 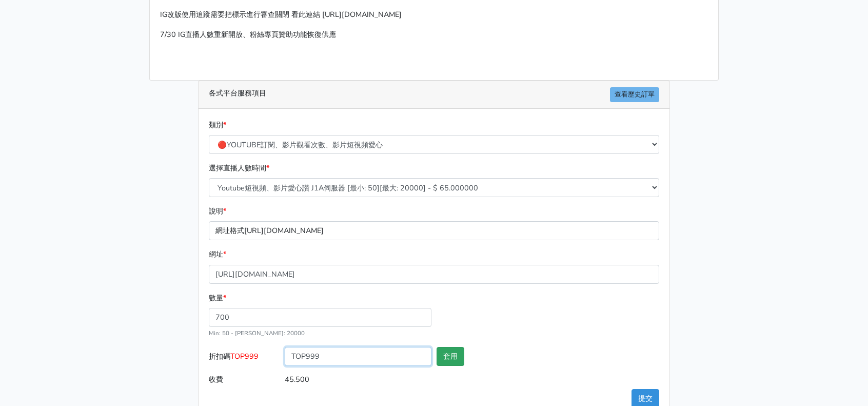 What do you see at coordinates (217, 297) in the screenshot?
I see `label: 數量` at bounding box center [217, 297].